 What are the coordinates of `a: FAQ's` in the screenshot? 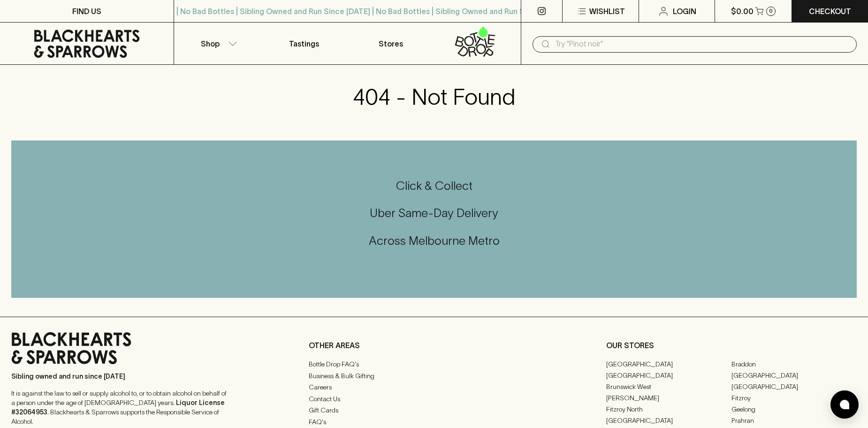 It's located at (434, 422).